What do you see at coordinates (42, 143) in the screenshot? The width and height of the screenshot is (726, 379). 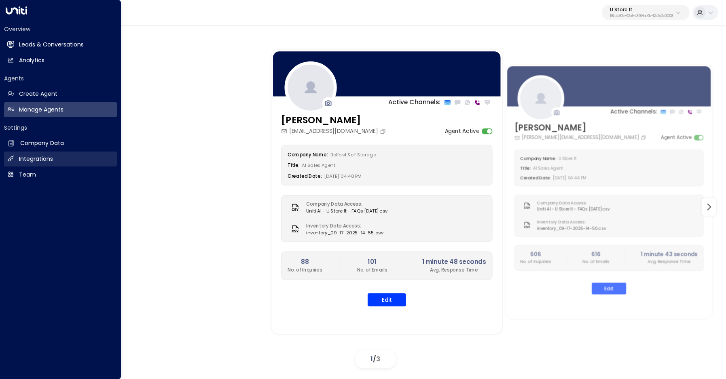 I see `h2: Company Data` at bounding box center [42, 143].